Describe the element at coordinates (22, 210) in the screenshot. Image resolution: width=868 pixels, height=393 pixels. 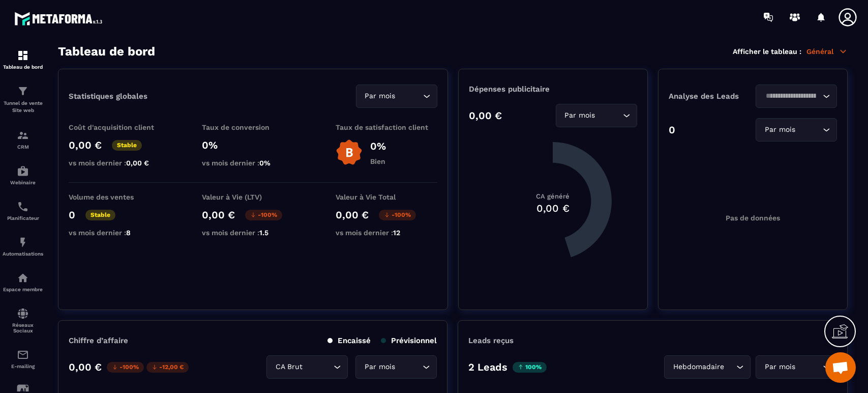
I see `a: schedulerschedulerPlanificateur` at that location.